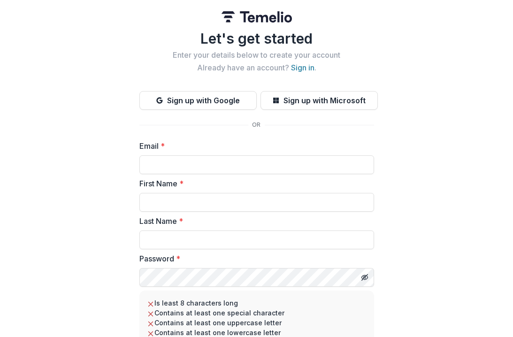 Image resolution: width=513 pixels, height=337 pixels. Describe the element at coordinates (257, 303) in the screenshot. I see `li: Is least 8 characters long` at that location.